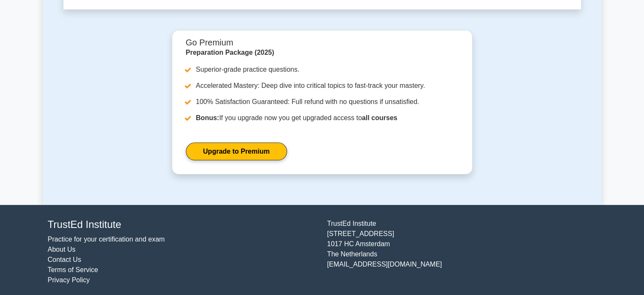 Image resolution: width=644 pixels, height=295 pixels. I want to click on h4: TrustEd Institute, so click(183, 224).